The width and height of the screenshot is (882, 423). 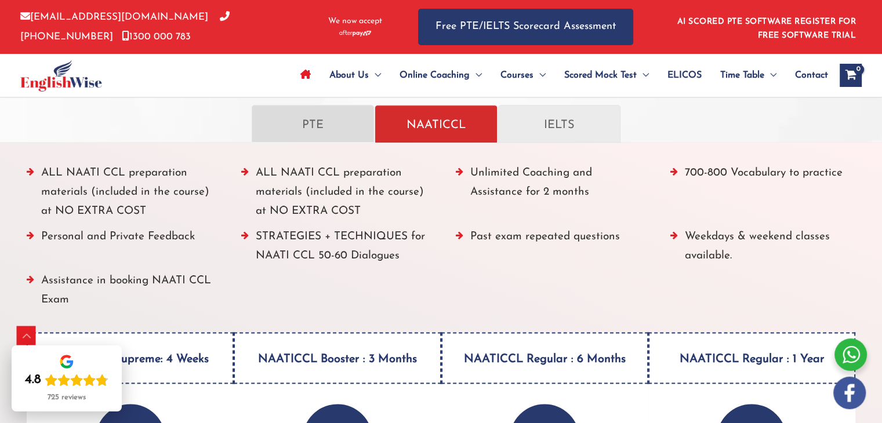 I want to click on img: Afterpay-Logo, so click(x=355, y=33).